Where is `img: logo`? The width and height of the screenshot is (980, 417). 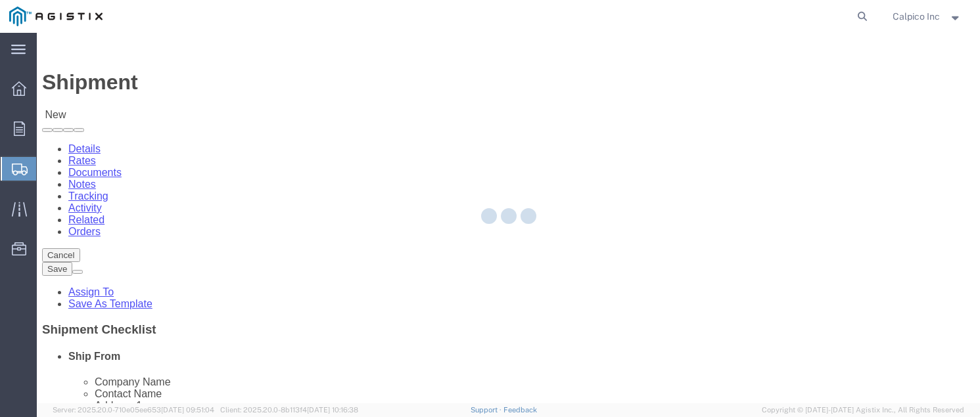
img: logo is located at coordinates (56, 16).